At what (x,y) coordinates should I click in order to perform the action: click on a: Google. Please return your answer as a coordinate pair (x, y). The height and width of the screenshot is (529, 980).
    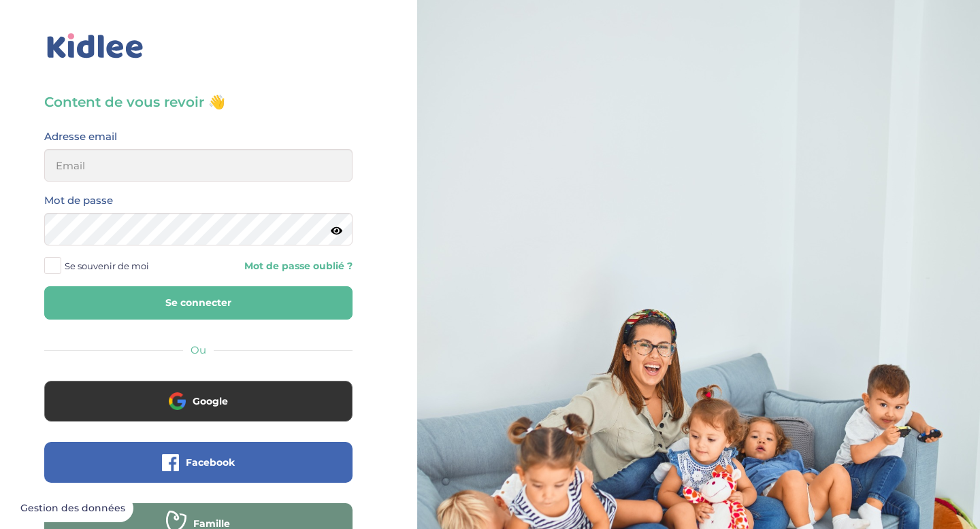
    Looking at the image, I should click on (198, 410).